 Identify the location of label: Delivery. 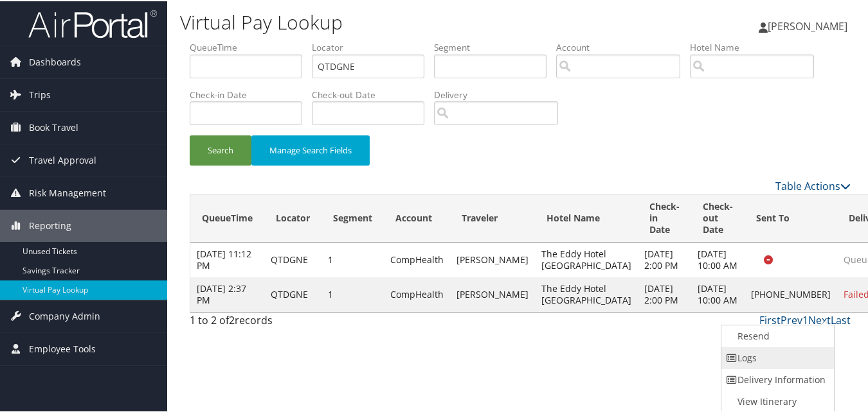
(501, 93).